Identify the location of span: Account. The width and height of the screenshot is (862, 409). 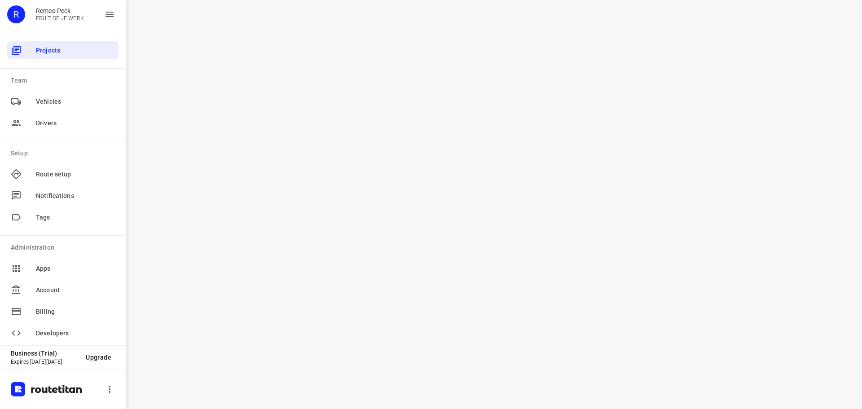
(75, 290).